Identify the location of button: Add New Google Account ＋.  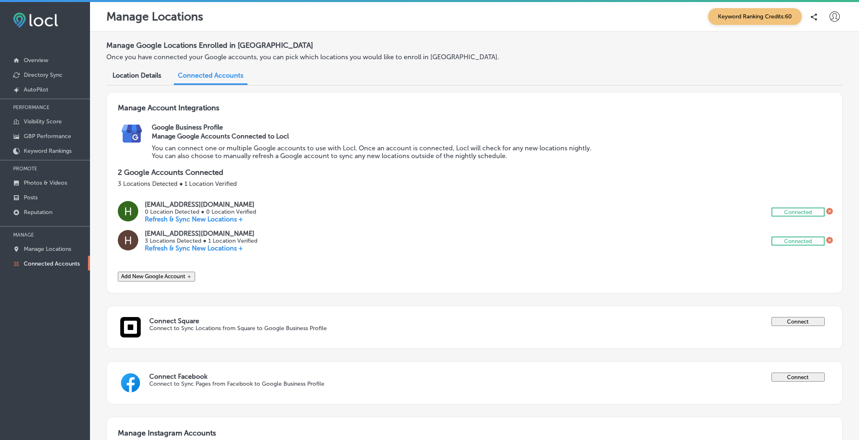
(156, 277).